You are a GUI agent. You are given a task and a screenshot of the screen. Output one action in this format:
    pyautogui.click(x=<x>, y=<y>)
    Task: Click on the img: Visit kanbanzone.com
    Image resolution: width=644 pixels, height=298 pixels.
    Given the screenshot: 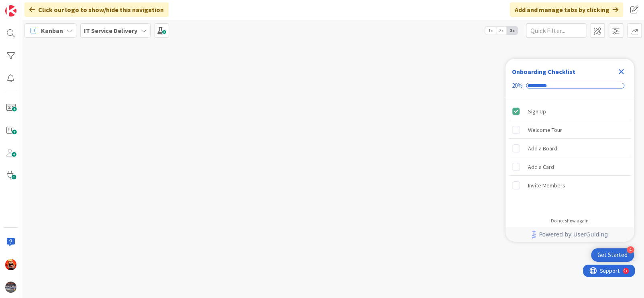 What is the action you would take?
    pyautogui.click(x=11, y=11)
    